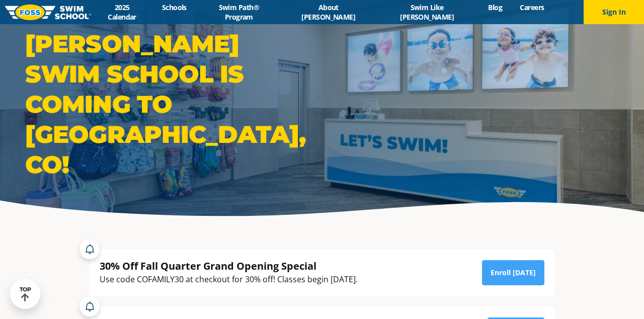  Describe the element at coordinates (174, 7) in the screenshot. I see `a: Schools` at that location.